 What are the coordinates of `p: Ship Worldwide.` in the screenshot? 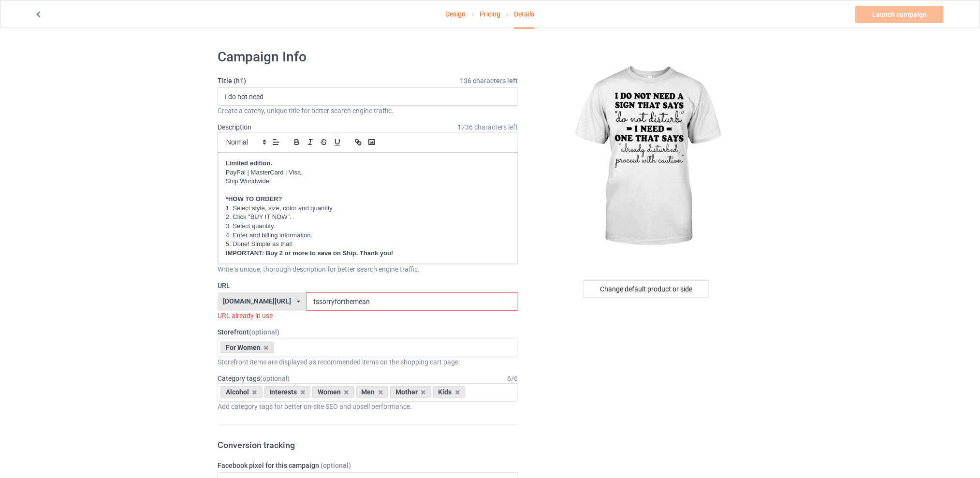 It's located at (368, 182).